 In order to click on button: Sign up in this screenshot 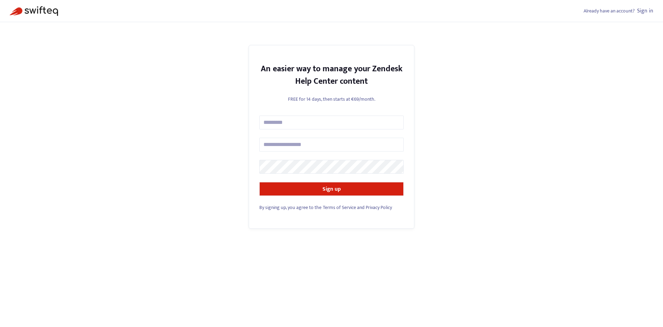, I will do `click(332, 189)`.